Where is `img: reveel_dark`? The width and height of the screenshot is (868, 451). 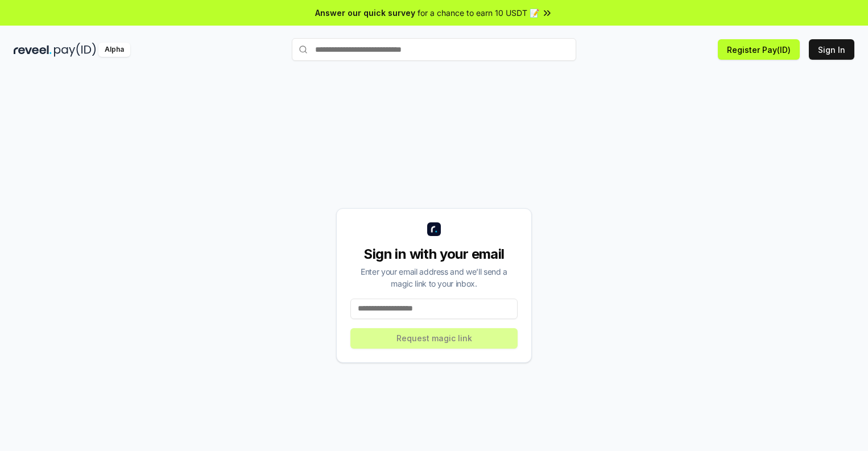 img: reveel_dark is located at coordinates (32, 49).